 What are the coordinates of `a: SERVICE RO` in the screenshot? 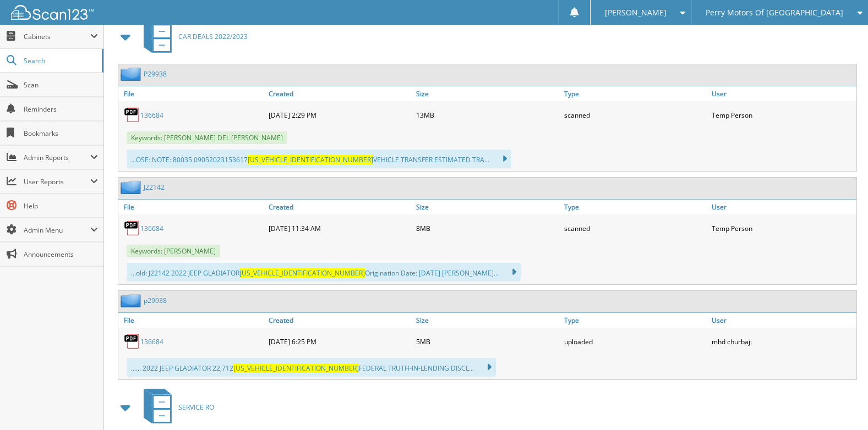 It's located at (176, 407).